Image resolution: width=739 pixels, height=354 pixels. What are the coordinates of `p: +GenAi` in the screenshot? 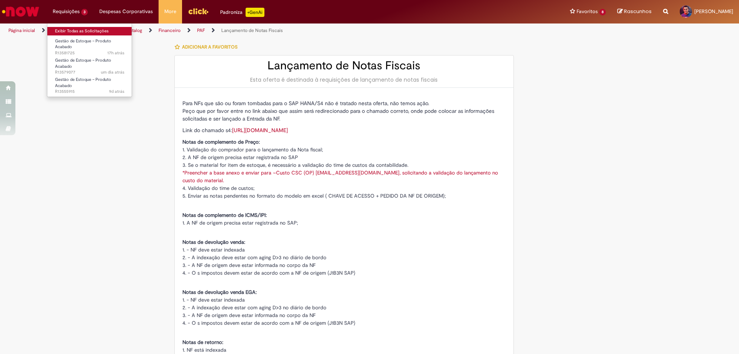 It's located at (255, 12).